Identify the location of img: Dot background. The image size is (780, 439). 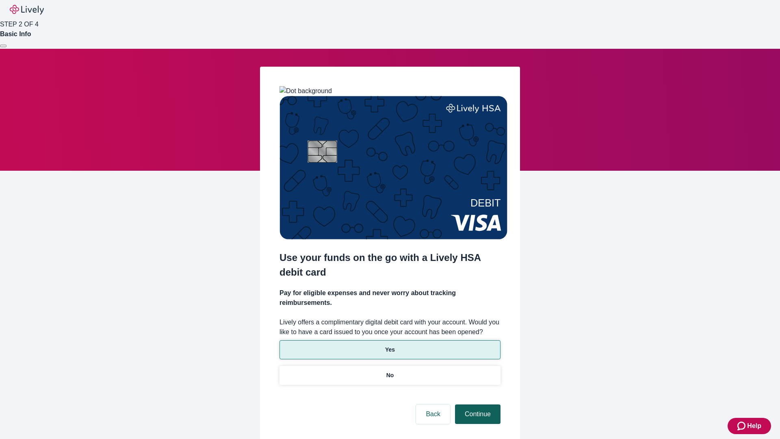
(305, 91).